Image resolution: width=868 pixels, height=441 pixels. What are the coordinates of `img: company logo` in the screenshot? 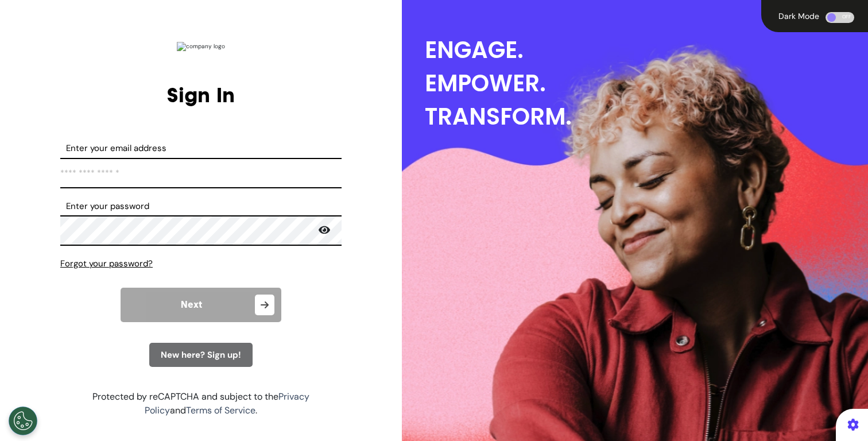 It's located at (201, 46).